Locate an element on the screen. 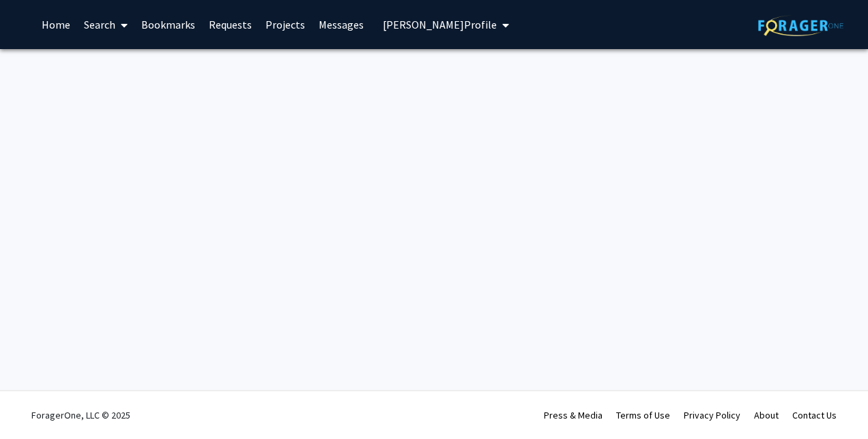 The height and width of the screenshot is (439, 868). div: ForagerOne, LLC © 2025 is located at coordinates (81, 415).